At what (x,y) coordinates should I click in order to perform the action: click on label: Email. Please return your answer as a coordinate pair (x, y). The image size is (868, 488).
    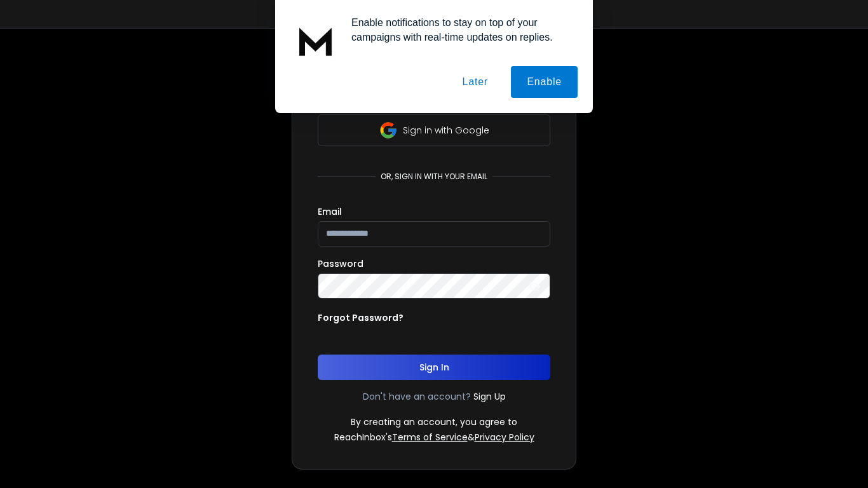
    Looking at the image, I should click on (330, 212).